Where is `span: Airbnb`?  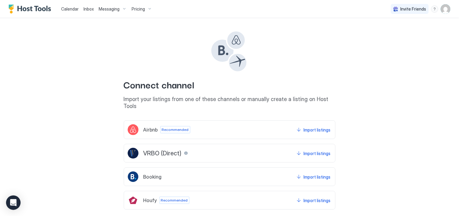 span: Airbnb is located at coordinates (151, 130).